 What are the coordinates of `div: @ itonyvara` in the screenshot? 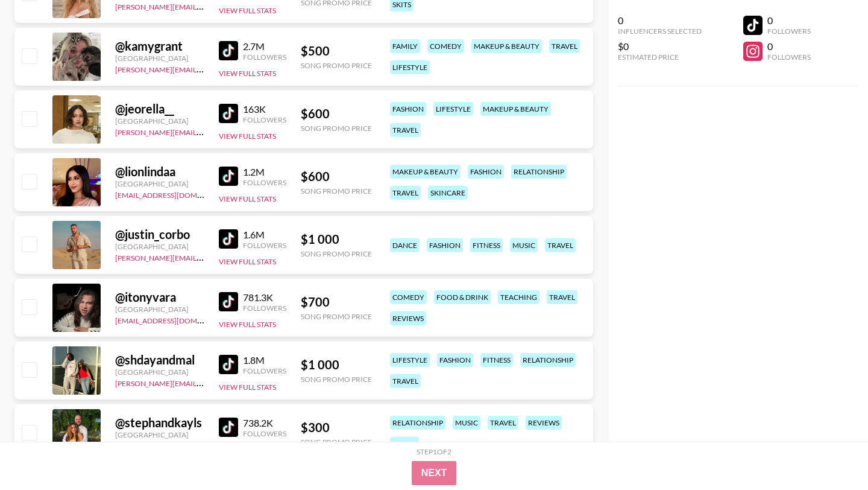 It's located at (160, 297).